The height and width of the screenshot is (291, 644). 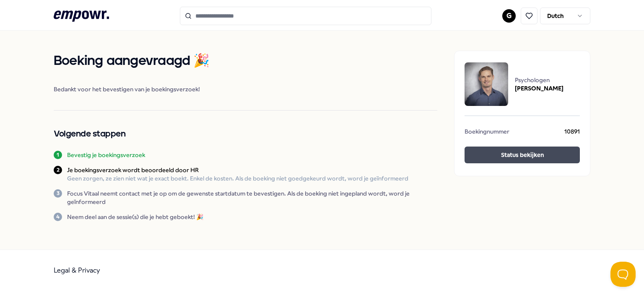 What do you see at coordinates (77, 270) in the screenshot?
I see `a: Legal & Privacy` at bounding box center [77, 270].